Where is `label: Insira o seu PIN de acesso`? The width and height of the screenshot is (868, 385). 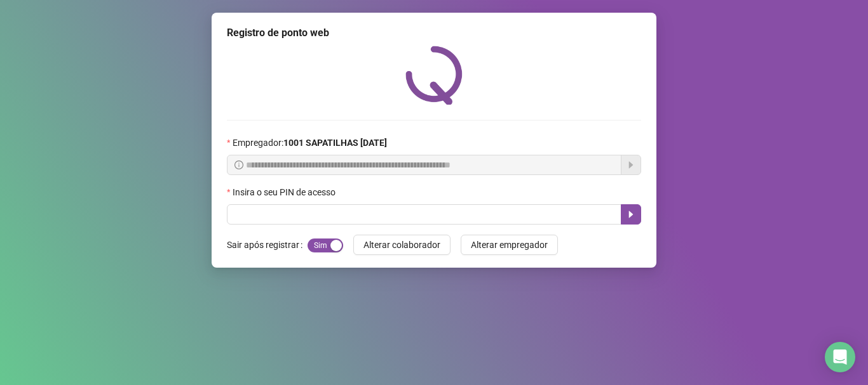
label: Insira o seu PIN de acesso is located at coordinates (286, 192).